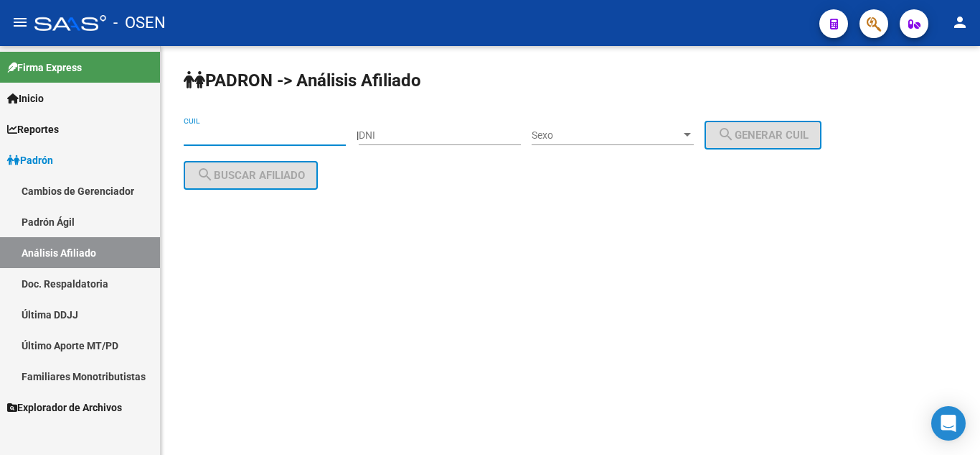 The width and height of the screenshot is (980, 455). What do you see at coordinates (960, 22) in the screenshot?
I see `mat-icon: person` at bounding box center [960, 22].